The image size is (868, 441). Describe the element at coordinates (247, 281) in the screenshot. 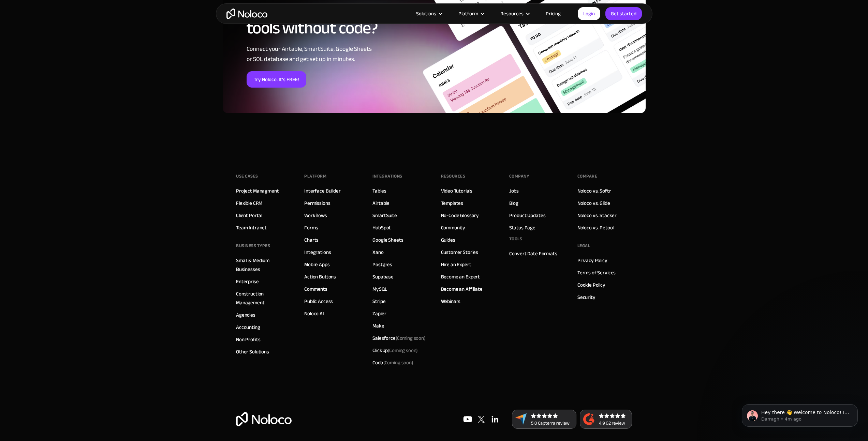

I see `a: Enterprise` at that location.